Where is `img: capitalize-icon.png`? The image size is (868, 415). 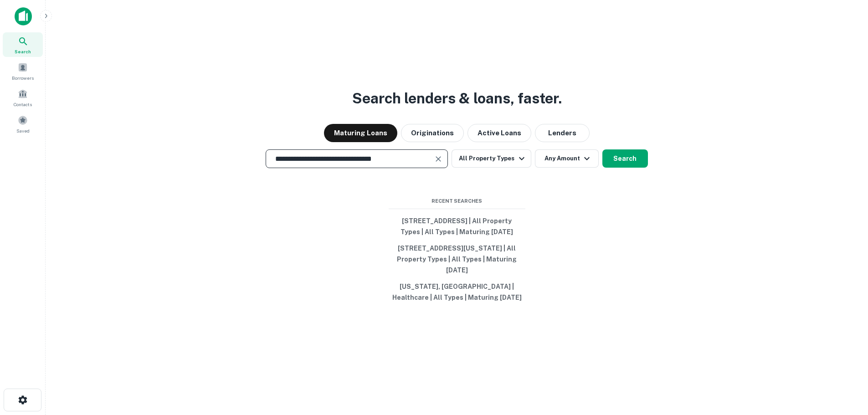
img: capitalize-icon.png is located at coordinates (23, 16).